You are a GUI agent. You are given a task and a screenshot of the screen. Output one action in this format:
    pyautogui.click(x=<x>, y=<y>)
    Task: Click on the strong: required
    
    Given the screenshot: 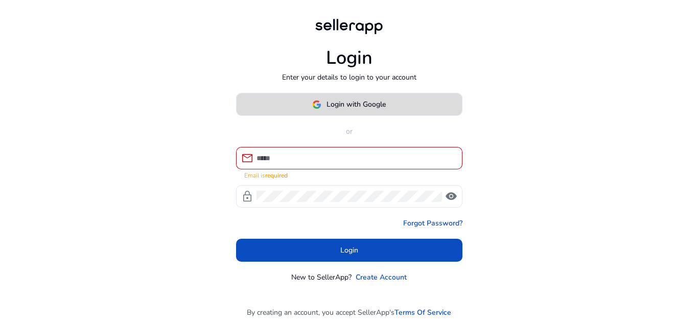 What is the action you would take?
    pyautogui.click(x=276, y=176)
    